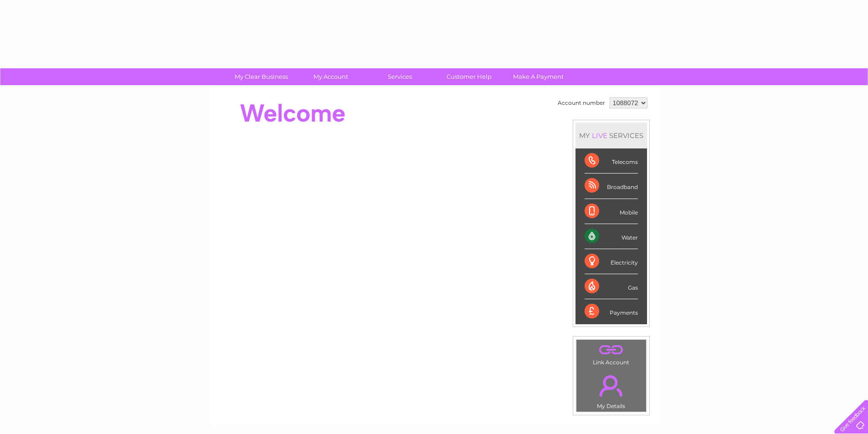  Describe the element at coordinates (400, 76) in the screenshot. I see `a: Services` at that location.